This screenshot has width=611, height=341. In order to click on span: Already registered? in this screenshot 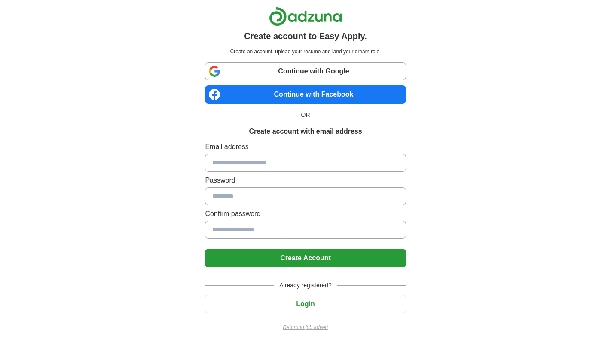, I will do `click(305, 285)`.